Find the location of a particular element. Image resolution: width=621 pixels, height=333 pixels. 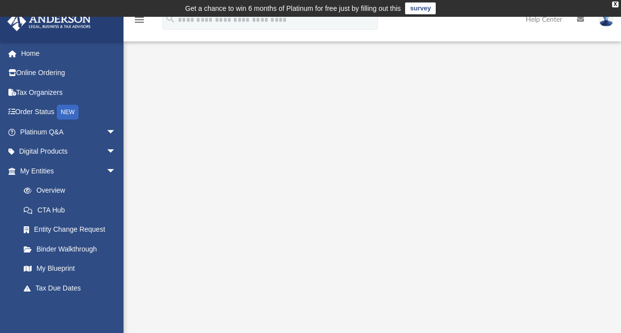

i: menu is located at coordinates (139, 20).